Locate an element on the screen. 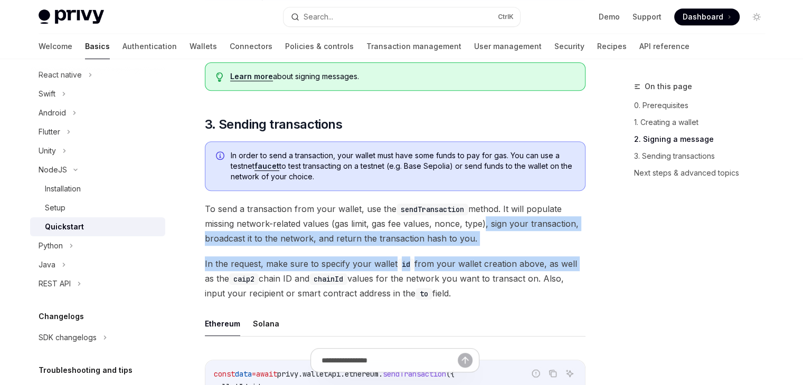 The image size is (803, 385). a: 2. Signing a message is located at coordinates (704, 139).